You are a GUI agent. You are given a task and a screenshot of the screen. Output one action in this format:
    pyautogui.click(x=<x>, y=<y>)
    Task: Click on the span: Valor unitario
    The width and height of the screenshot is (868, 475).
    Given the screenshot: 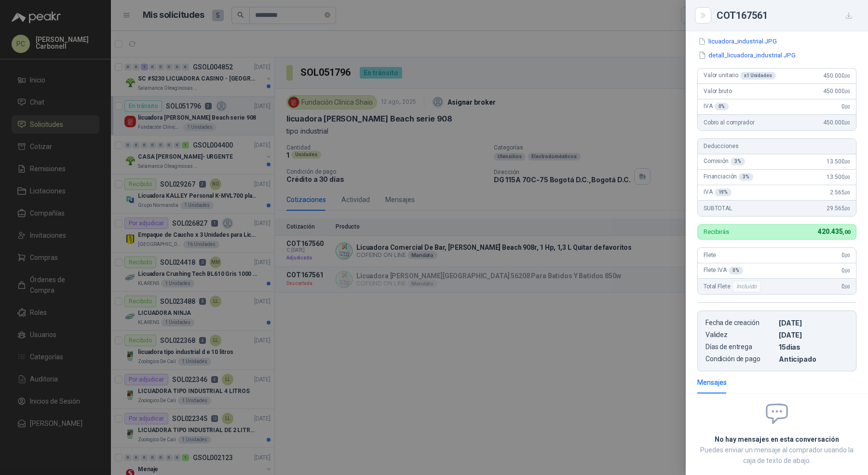 What is the action you would take?
    pyautogui.click(x=739, y=75)
    